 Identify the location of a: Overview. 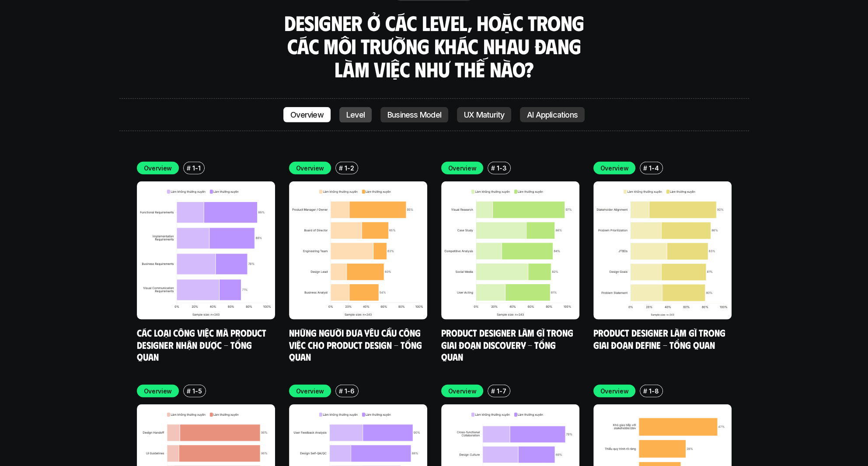
(307, 115).